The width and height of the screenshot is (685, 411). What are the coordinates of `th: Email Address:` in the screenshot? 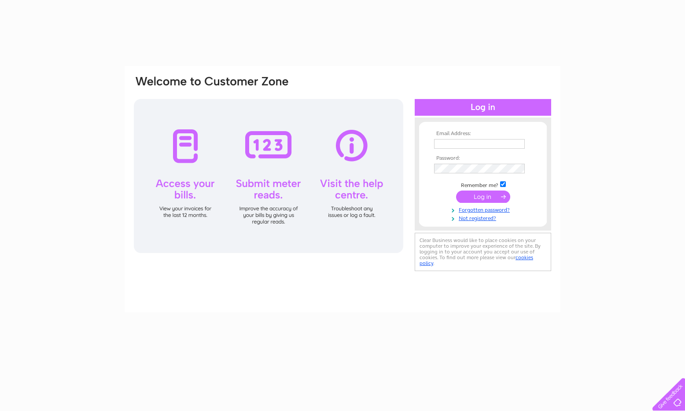 It's located at (483, 134).